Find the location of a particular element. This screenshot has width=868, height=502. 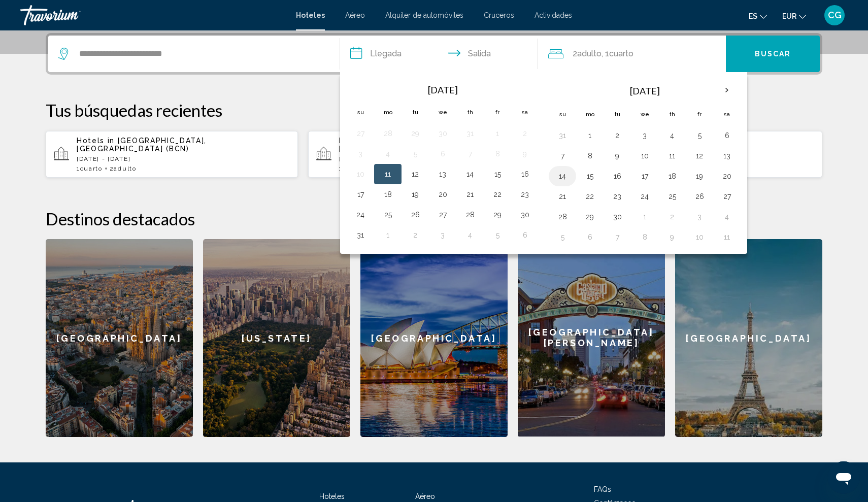

button: Day 24 is located at coordinates (361, 215).